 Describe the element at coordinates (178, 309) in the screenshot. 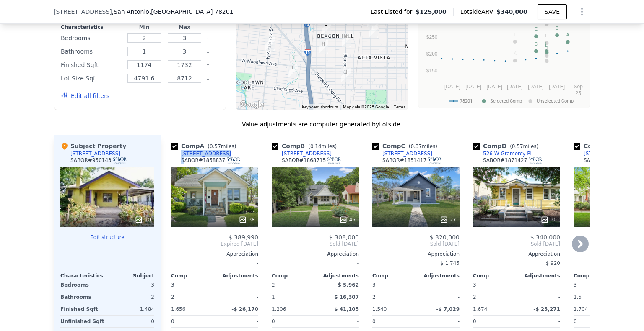

I see `span: 1,656` at that location.